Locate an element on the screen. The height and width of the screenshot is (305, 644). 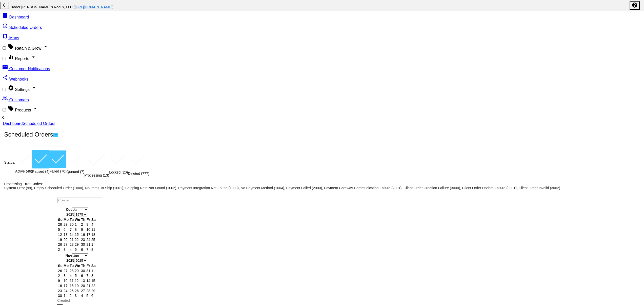
span: System Error (99), Empty Scheduled Order (1000), No Items To Ship (1001), Shipping Rate Not Found... is located at coordinates (282, 188).